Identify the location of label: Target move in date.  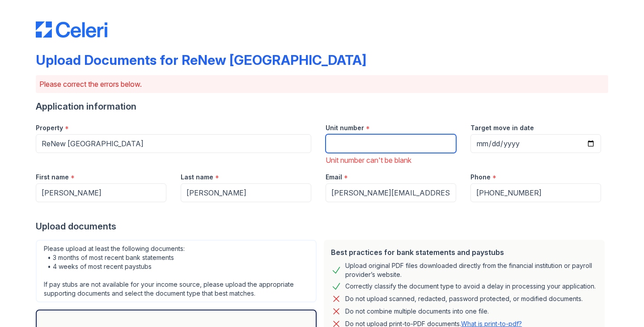
(502, 128).